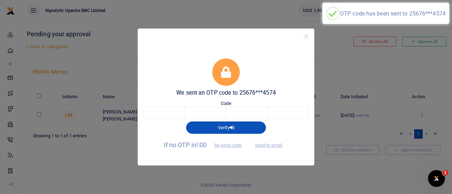 The height and width of the screenshot is (194, 452). Describe the element at coordinates (201, 145) in the screenshot. I see `span: !:00` at that location.